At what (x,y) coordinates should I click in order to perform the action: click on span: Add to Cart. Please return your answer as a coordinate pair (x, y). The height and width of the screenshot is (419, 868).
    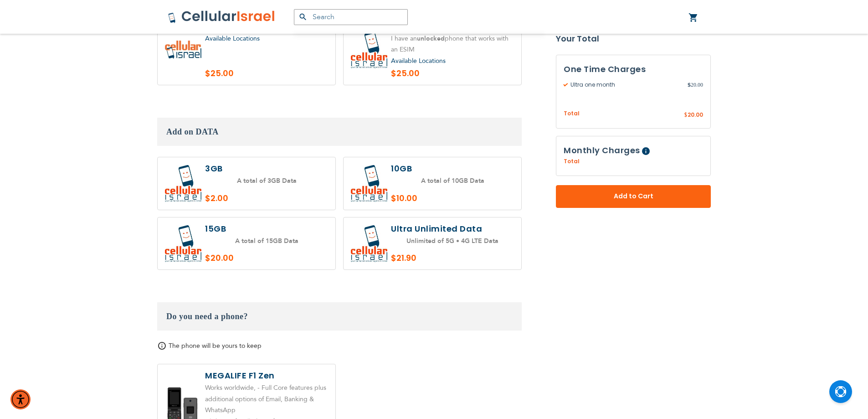
    Looking at the image, I should click on (633, 196).